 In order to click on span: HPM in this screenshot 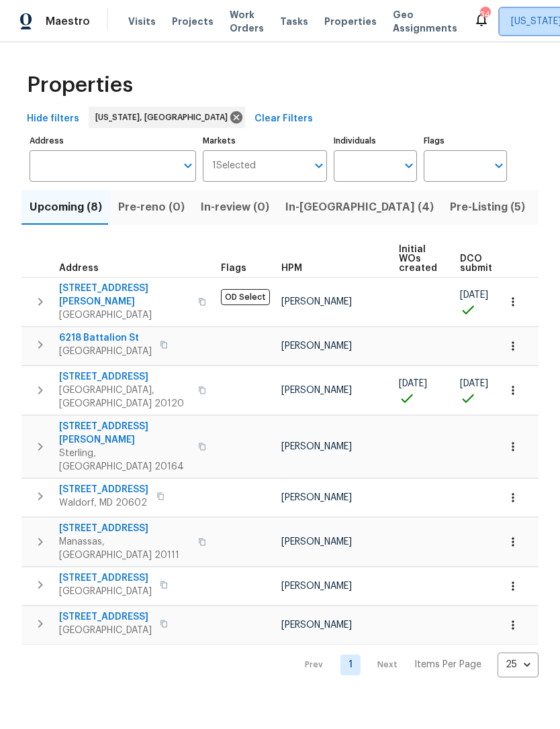, I will do `click(291, 269)`.